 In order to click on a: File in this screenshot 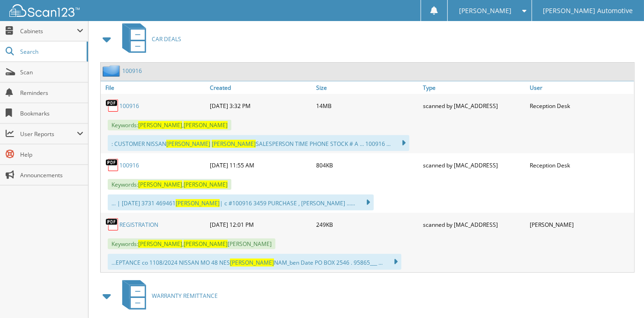, I will do `click(154, 88)`.